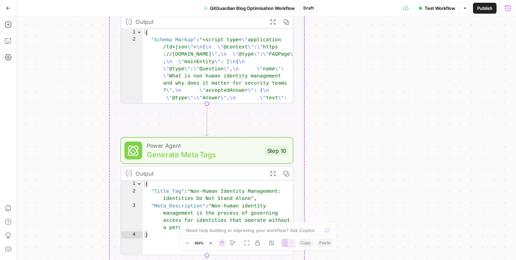 This screenshot has height=260, width=516. What do you see at coordinates (132, 195) in the screenshot?
I see `div: 2` at bounding box center [132, 195].